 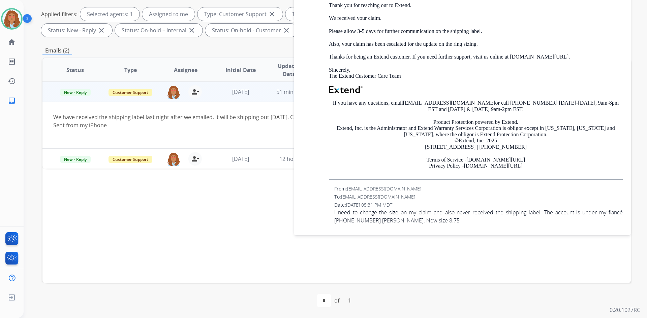 What do you see at coordinates (479, 217) in the screenshot?
I see `span: I need to change the size on my claim and also never received the shipping label. The account is ...` at bounding box center [479, 217].